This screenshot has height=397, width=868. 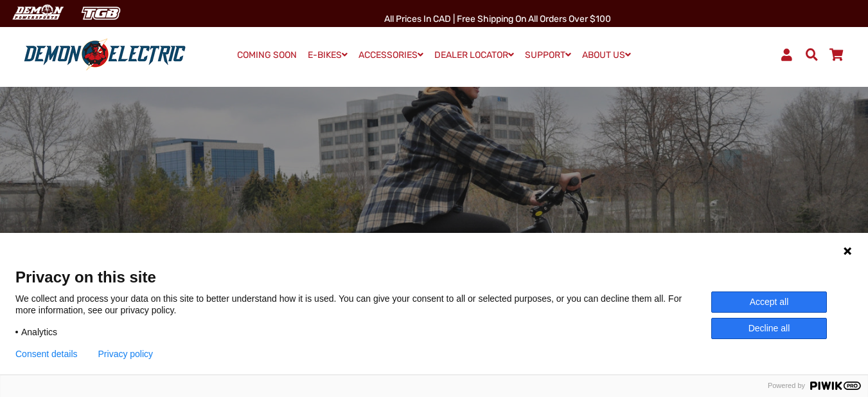 I want to click on img: Demon Electric logo, so click(x=104, y=55).